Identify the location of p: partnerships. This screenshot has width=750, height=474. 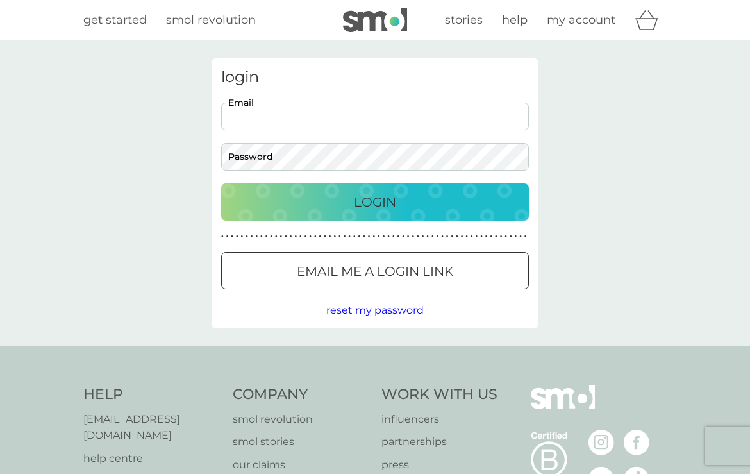
(439, 441).